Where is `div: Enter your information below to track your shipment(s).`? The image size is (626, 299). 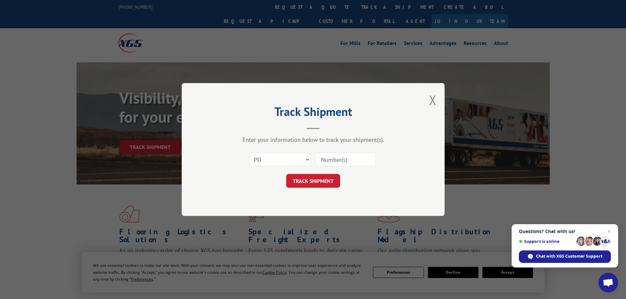
div: Enter your information below to track your shipment(s). is located at coordinates (313, 140).